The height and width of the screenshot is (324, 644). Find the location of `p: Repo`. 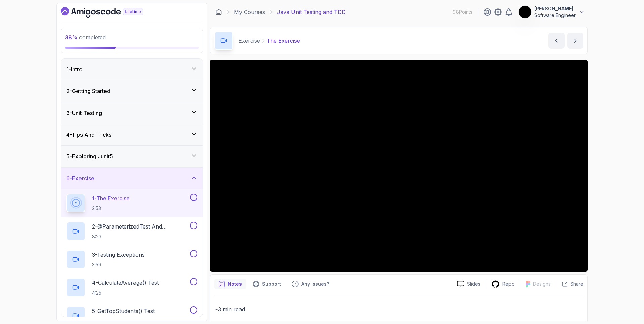

p: Repo is located at coordinates (508, 284).